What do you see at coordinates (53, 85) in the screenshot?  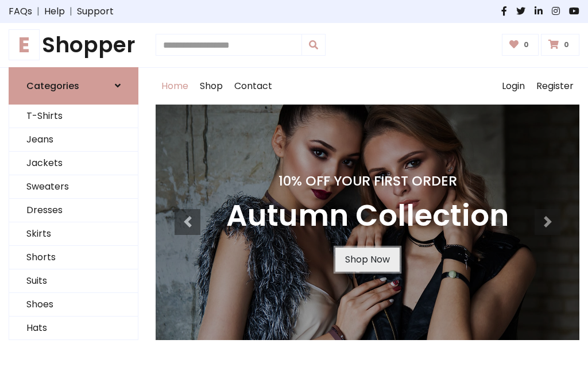 I see `h6: Categories` at bounding box center [53, 85].